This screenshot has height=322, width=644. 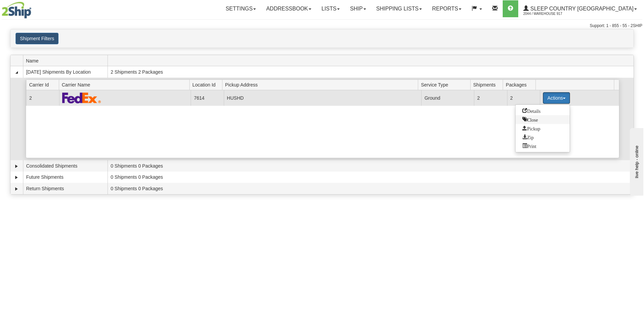 What do you see at coordinates (549, 14) in the screenshot?
I see `span: 2044 / Warehouse 917` at bounding box center [549, 14].